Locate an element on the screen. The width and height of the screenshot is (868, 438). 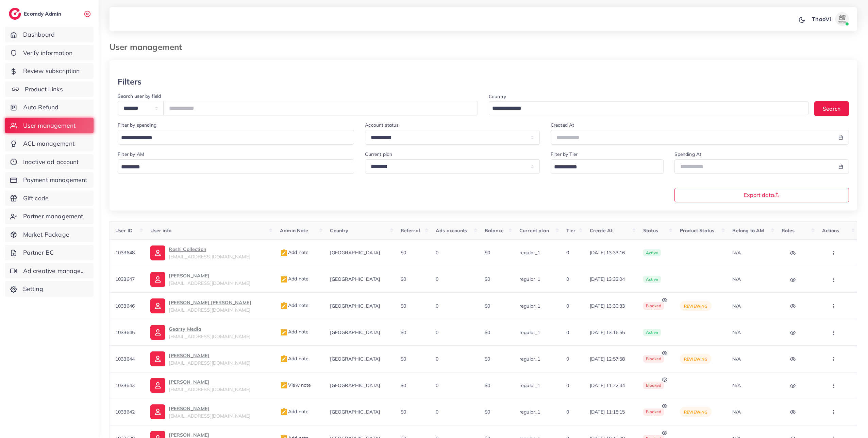
span: Create At is located at coordinates (601, 231).